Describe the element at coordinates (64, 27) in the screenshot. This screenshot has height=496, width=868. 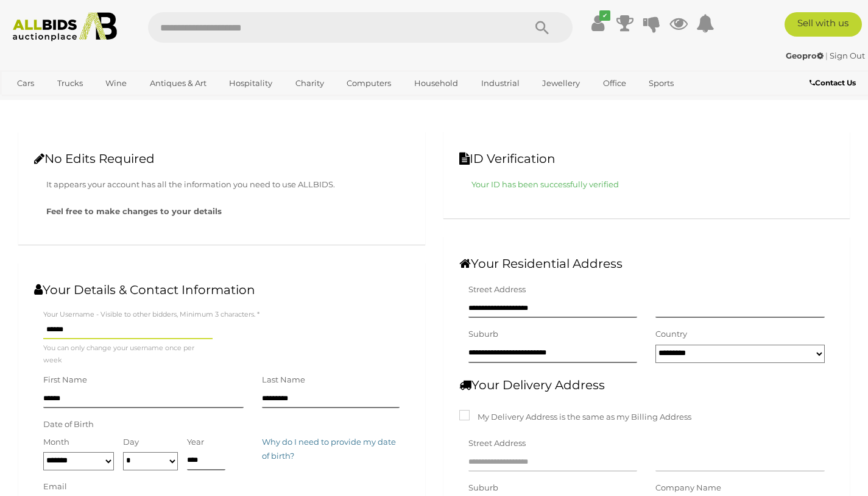
I see `img: Allbids.com.au` at that location.